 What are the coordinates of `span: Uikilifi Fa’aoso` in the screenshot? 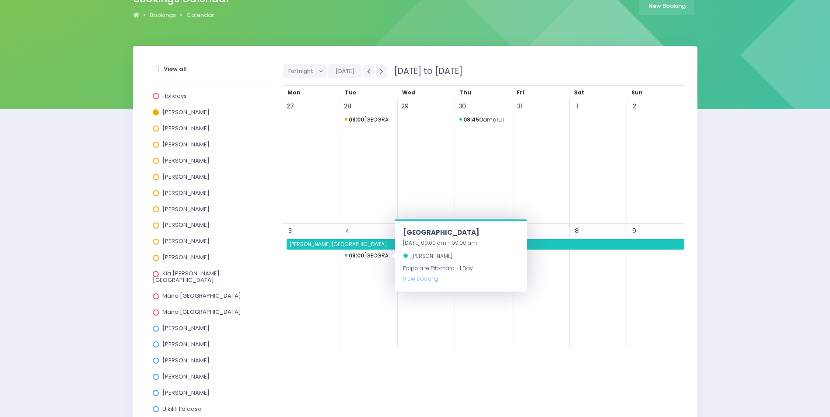 It's located at (182, 409).